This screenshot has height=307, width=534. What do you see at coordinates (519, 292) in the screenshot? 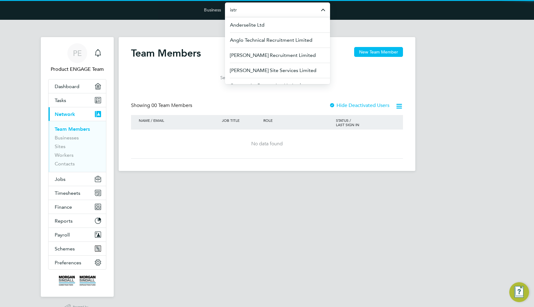
I see `button: Engage Resource Center` at bounding box center [519, 292].